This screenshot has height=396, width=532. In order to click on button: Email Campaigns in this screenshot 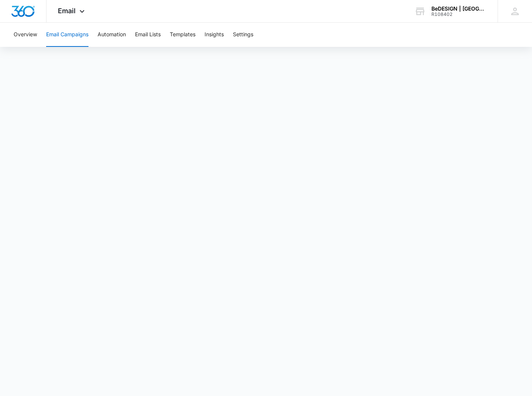, I will do `click(67, 35)`.